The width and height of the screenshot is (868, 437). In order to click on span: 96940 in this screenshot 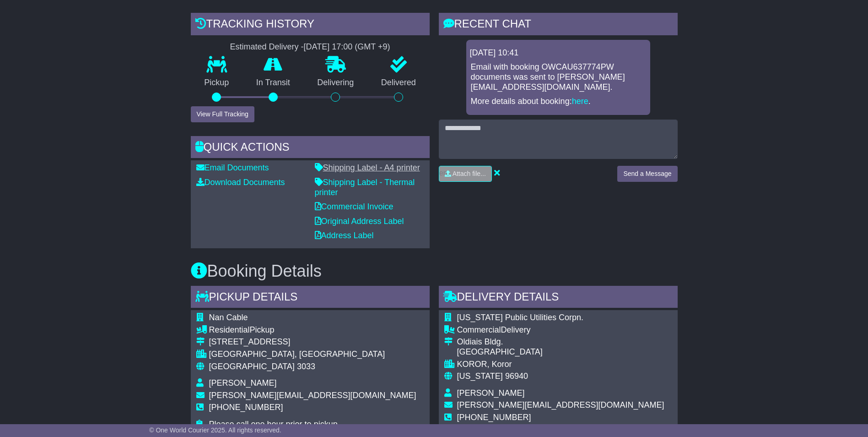, I will do `click(517, 376)`.